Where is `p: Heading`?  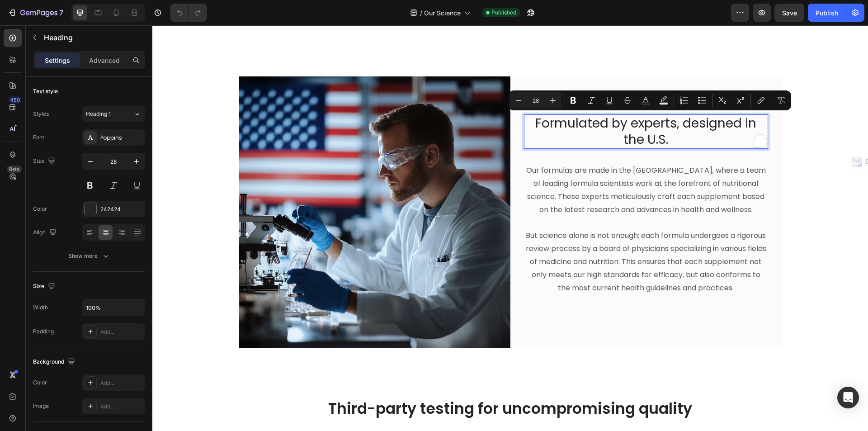 p: Heading is located at coordinates (93, 38).